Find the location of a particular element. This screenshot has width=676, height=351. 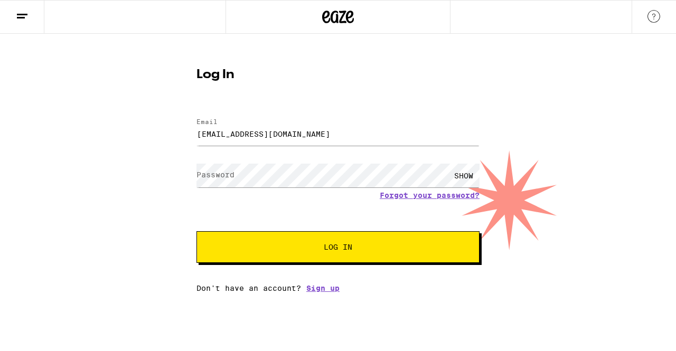

a: Sign up is located at coordinates (323, 289).